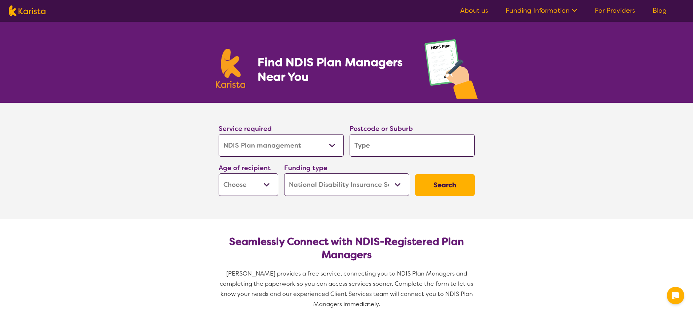  I want to click on label: Age of recipient, so click(245, 168).